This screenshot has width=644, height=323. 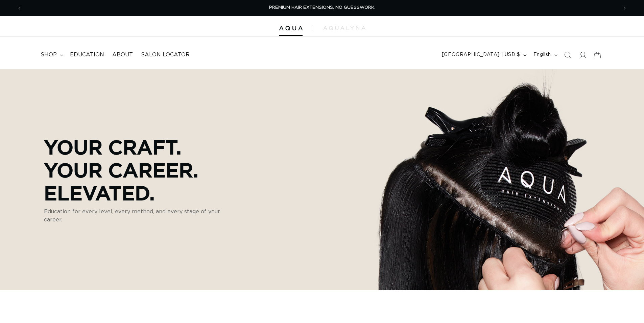 What do you see at coordinates (625, 8) in the screenshot?
I see `button: Next announcement` at bounding box center [625, 8].